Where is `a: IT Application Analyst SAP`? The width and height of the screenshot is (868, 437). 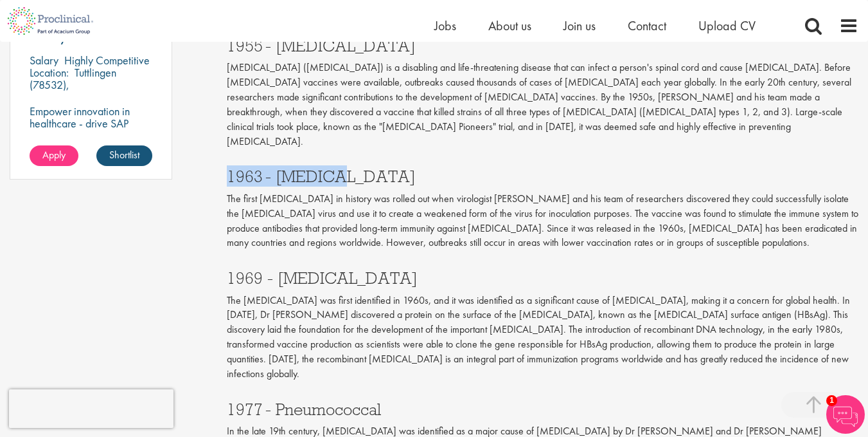
a: IT Application Analyst SAP is located at coordinates (90, 27).